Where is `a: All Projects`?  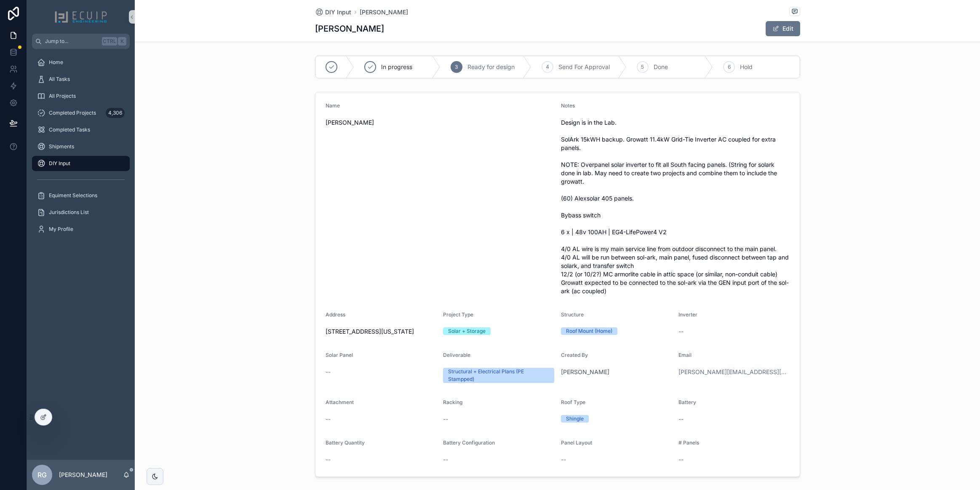
a: All Projects is located at coordinates (81, 96).